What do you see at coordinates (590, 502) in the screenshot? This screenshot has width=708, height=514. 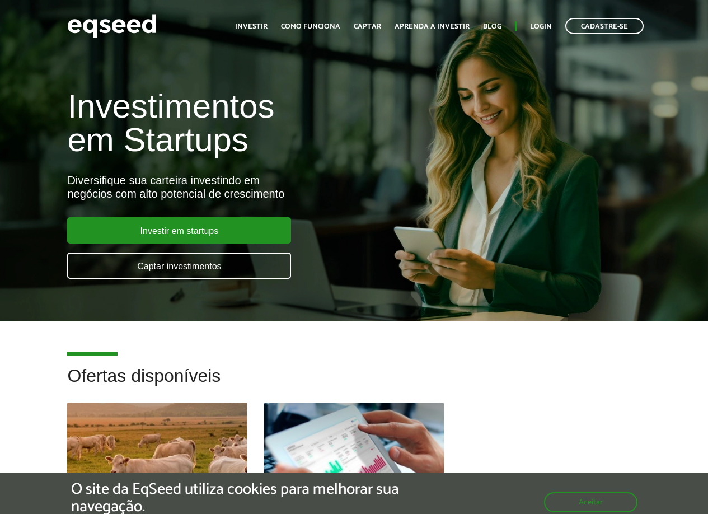 I see `button: Aceitar` at bounding box center [590, 502].